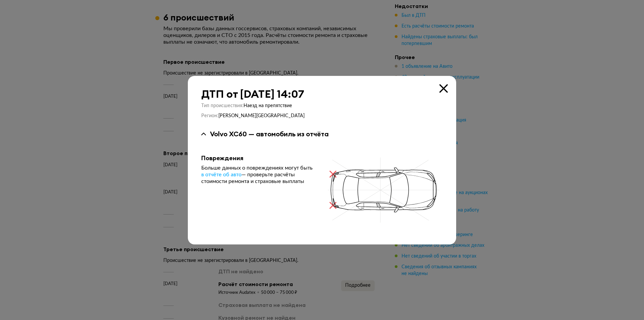 The image size is (644, 320). I want to click on div: Регион :, so click(322, 116).